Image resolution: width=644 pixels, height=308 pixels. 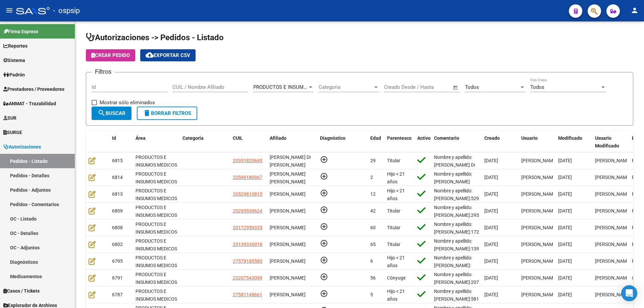 What do you see at coordinates (29, 104) in the screenshot?
I see `span: ANMAT - Trazabilidad` at bounding box center [29, 104].